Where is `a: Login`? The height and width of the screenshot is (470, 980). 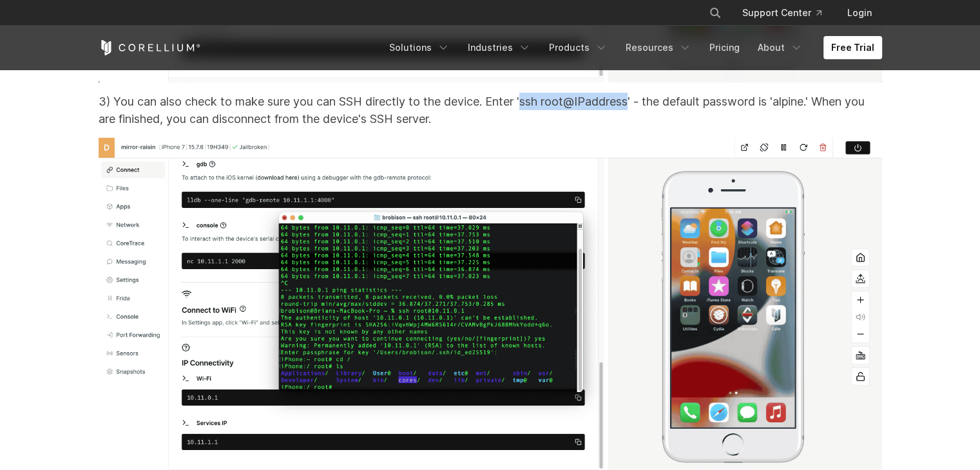 a: Login is located at coordinates (859, 13).